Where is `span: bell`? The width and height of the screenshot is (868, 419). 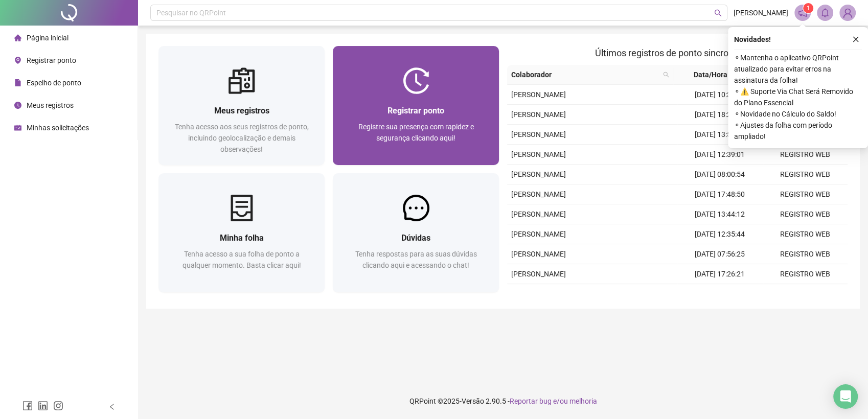 span: bell is located at coordinates (825, 13).